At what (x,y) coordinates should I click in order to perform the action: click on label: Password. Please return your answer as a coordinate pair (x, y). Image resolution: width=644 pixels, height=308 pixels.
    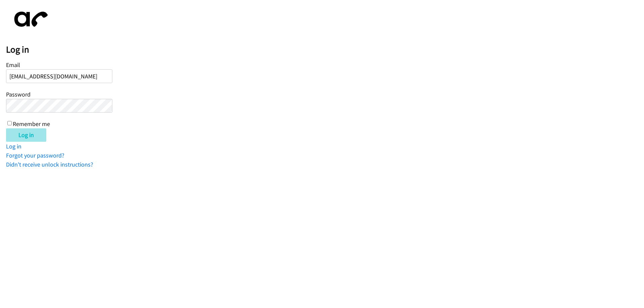
    Looking at the image, I should click on (18, 94).